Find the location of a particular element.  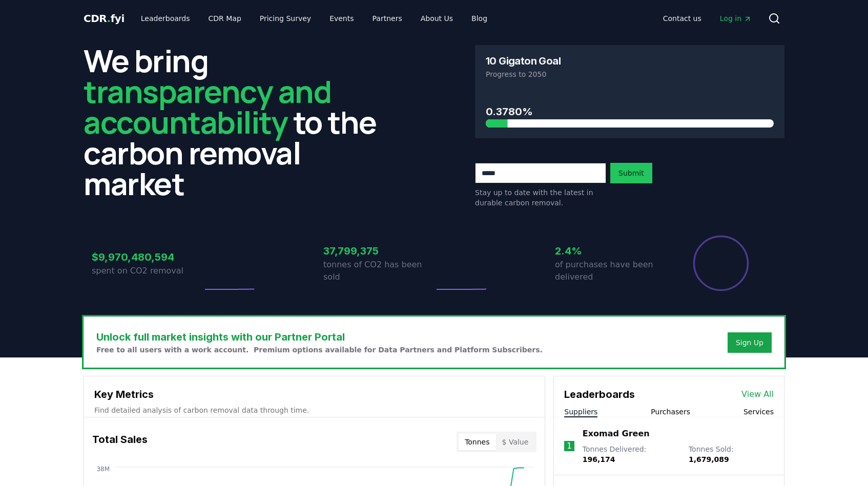

p: Tonnes Sold : is located at coordinates (732, 454).